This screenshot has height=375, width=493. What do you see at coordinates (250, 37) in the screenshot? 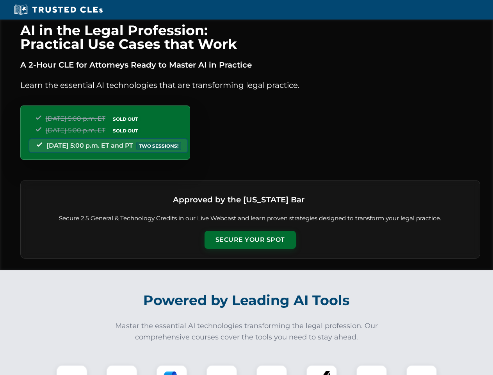
I see `h1: AI in the Legal Profession: Practical Use Cases that Work` at bounding box center [250, 37].